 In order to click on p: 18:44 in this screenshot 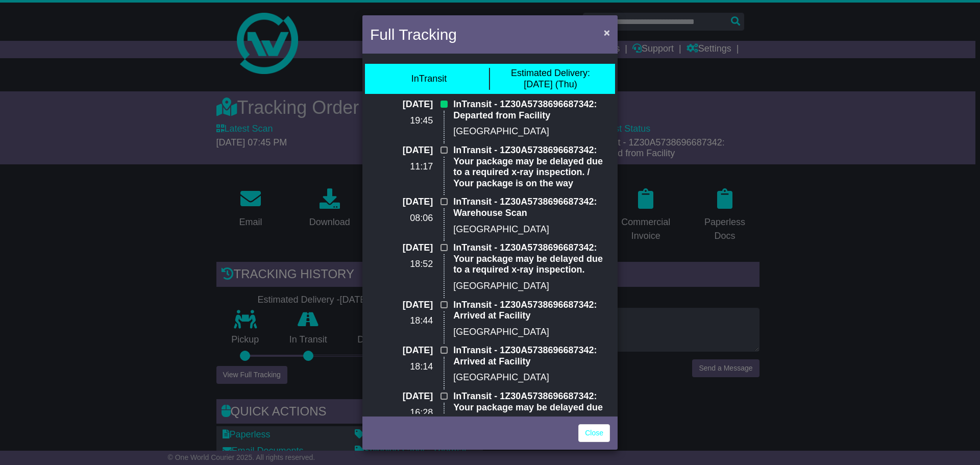, I will do `click(401, 321)`.